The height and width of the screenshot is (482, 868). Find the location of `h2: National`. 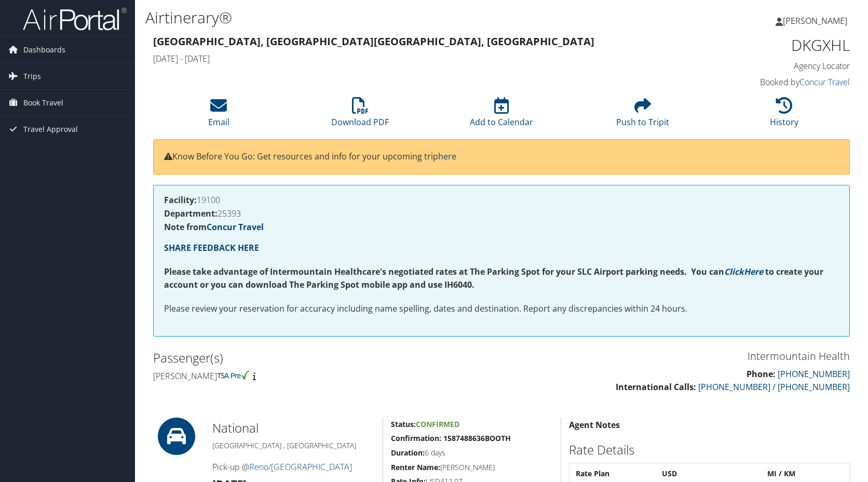

h2: National is located at coordinates (294, 428).